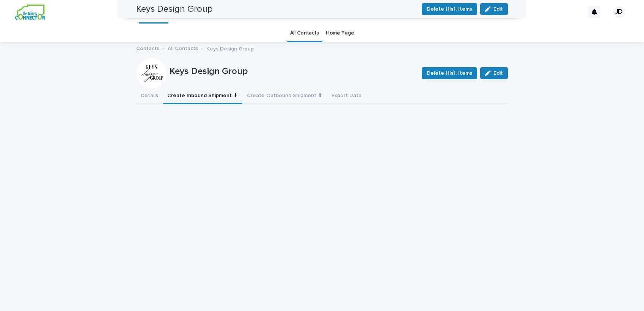 The height and width of the screenshot is (311, 644). I want to click on div: JD, so click(619, 12).